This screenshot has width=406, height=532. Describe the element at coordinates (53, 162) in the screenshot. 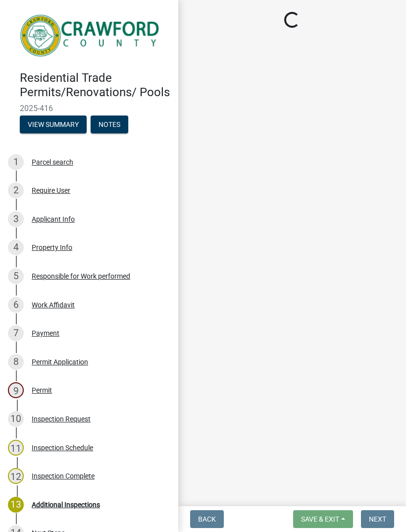

I see `div: Parcel search` at that location.